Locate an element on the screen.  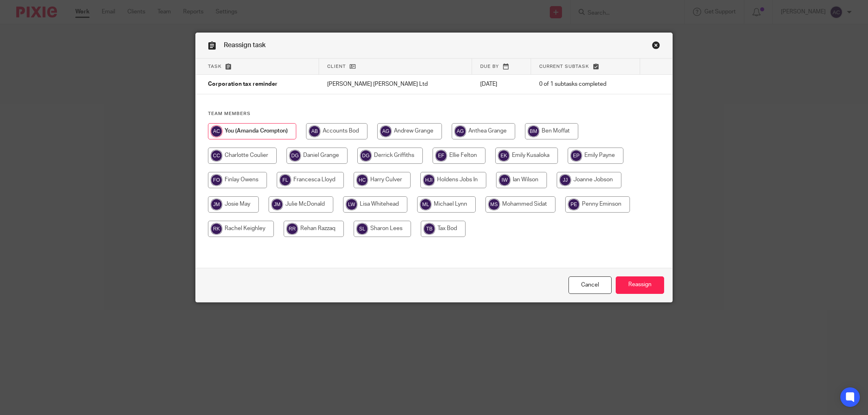
span: Task is located at coordinates (215, 67).